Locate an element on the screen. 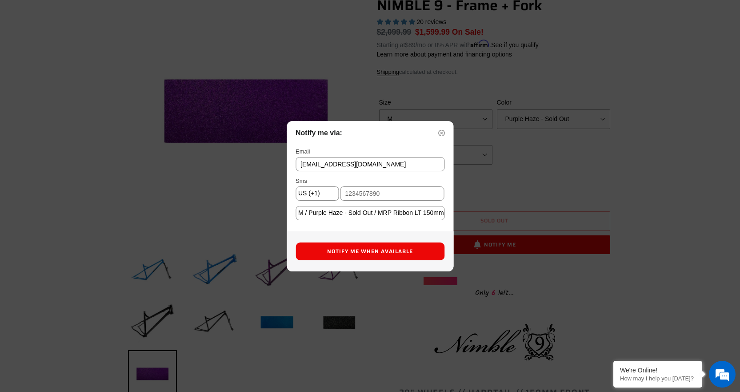 This screenshot has height=392, width=740. div: Notify me via: is located at coordinates (370, 133).